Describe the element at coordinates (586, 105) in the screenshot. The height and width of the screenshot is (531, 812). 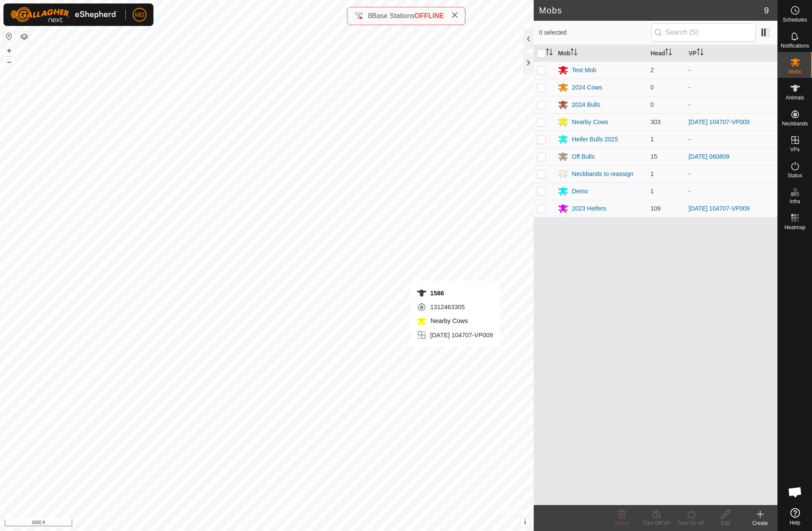
I see `div: 2024 Bulls` at that location.